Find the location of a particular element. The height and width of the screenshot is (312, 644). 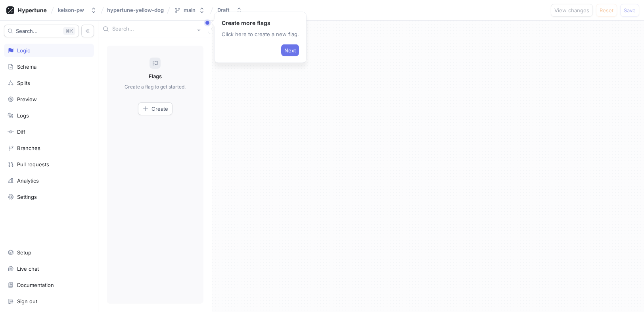

span: Search... is located at coordinates (26, 31).